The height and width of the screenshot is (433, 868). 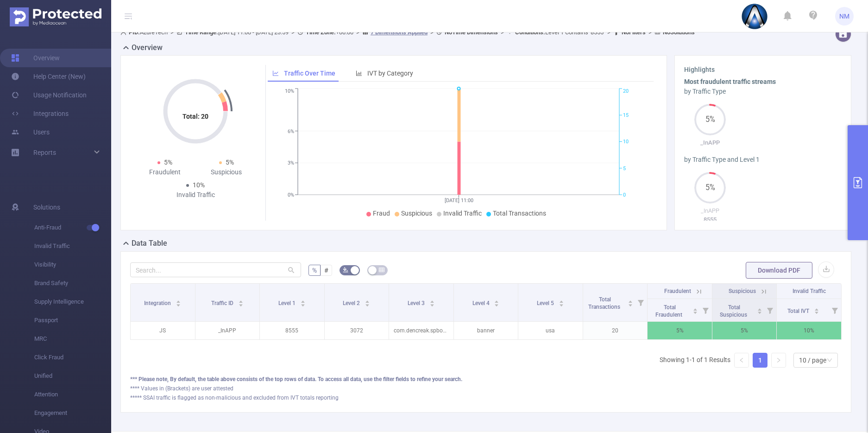 I want to click on p: usa, so click(x=551, y=330).